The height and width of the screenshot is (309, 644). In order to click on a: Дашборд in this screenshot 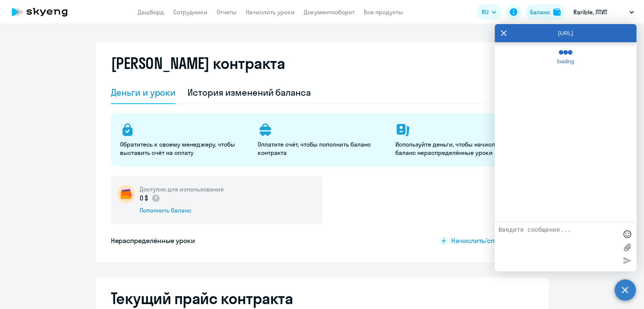, I will do `click(151, 12)`.